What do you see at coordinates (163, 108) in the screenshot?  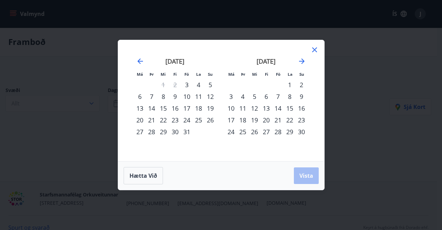 I see `td: Choose miðvikudagur, 15. október 2025 as your check-in date. It’s available.` at bounding box center [163, 108].